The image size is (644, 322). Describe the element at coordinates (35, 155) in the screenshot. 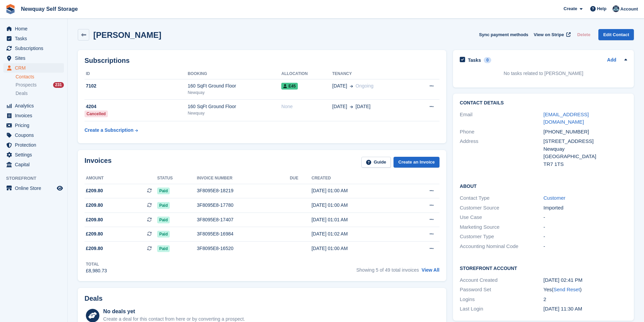

I see `span: Settings` at that location.